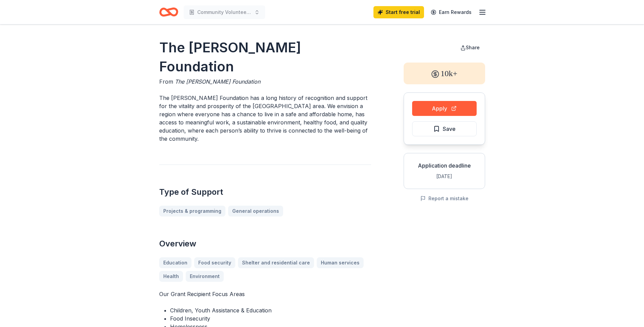 This screenshot has width=644, height=327. What do you see at coordinates (444, 166) in the screenshot?
I see `div: Application deadline` at bounding box center [444, 166].